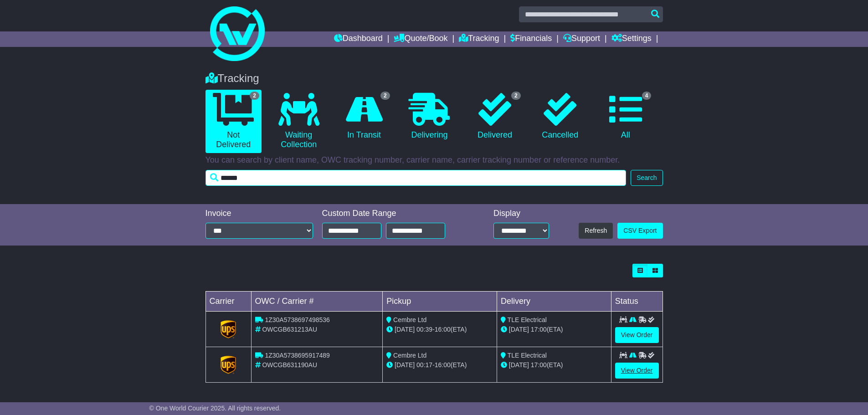 The height and width of the screenshot is (415, 868). What do you see at coordinates (625, 117) in the screenshot?
I see `a: 4 All` at bounding box center [625, 117].